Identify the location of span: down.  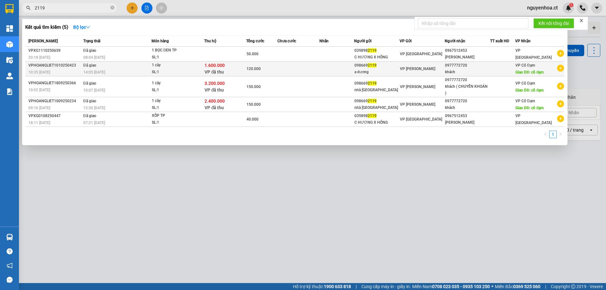
(88, 27).